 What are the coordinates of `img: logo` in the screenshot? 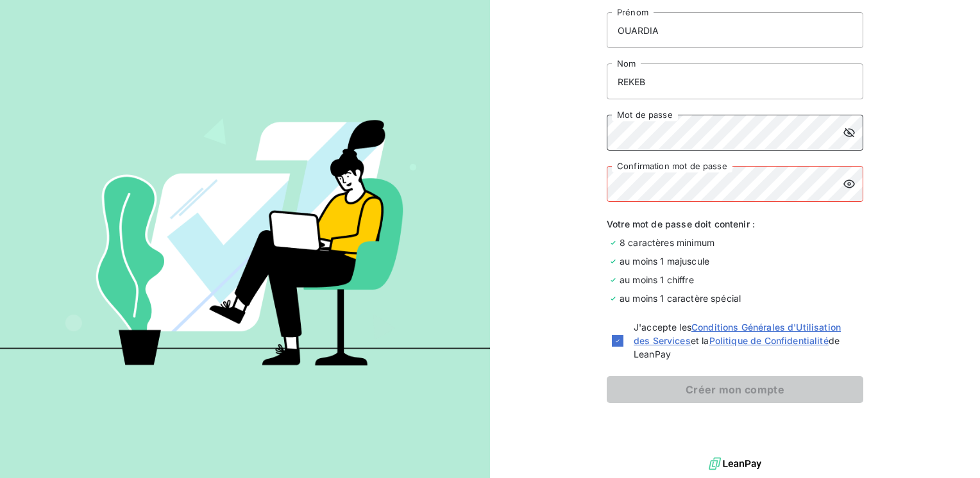 It's located at (735, 464).